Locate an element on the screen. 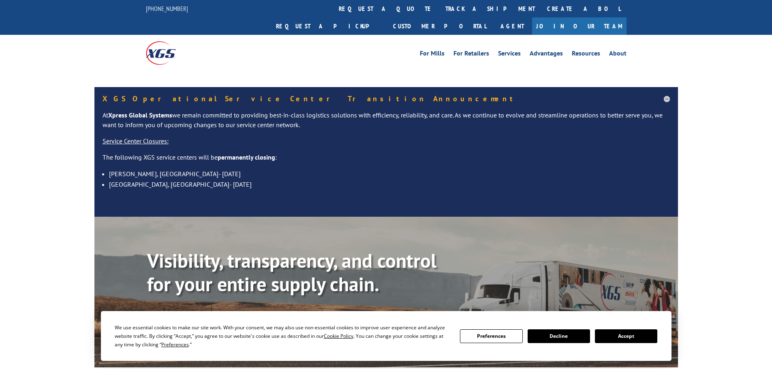 This screenshot has height=369, width=772. a: Resources is located at coordinates (586, 55).